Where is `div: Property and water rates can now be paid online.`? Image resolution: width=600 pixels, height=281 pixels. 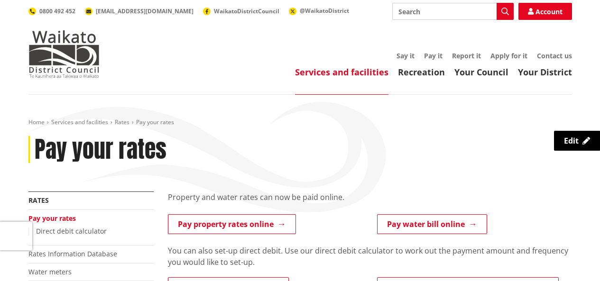
div: Property and water rates can now be paid online. is located at coordinates (370, 203).